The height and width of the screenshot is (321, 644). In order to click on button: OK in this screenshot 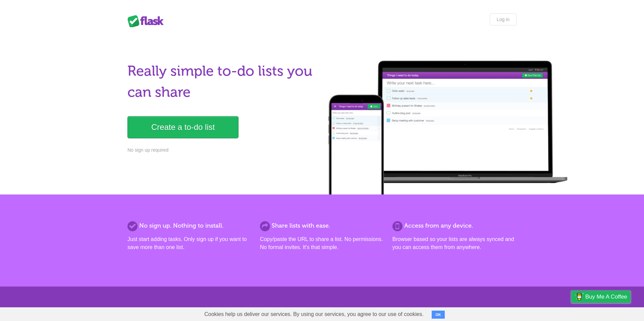, I will do `click(438, 315)`.